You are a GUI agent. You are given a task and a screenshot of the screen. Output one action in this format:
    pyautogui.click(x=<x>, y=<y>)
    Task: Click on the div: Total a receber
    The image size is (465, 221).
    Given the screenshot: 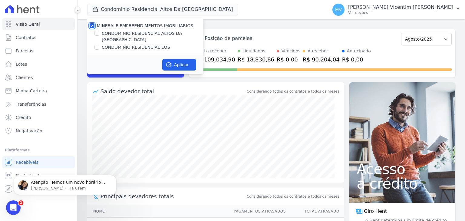 What is the action you would take?
    pyautogui.click(x=215, y=51)
    